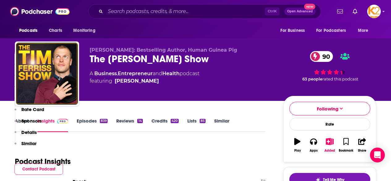  I want to click on button: Open AdvancedNew, so click(300, 11).